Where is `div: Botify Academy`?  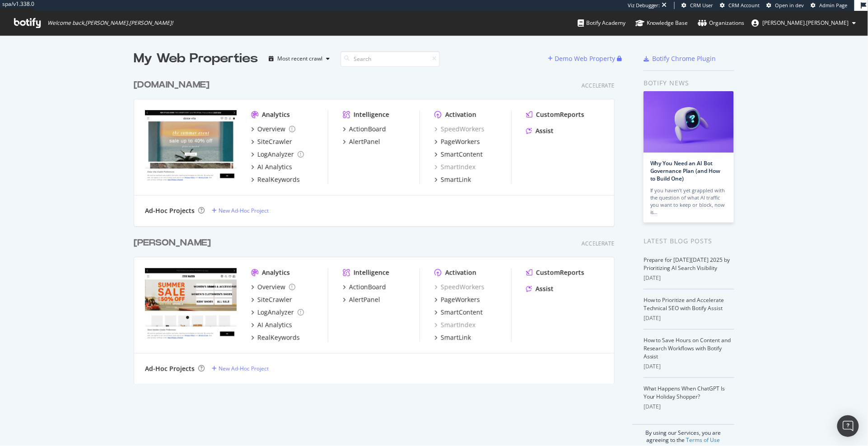 div: Botify Academy is located at coordinates (601, 23).